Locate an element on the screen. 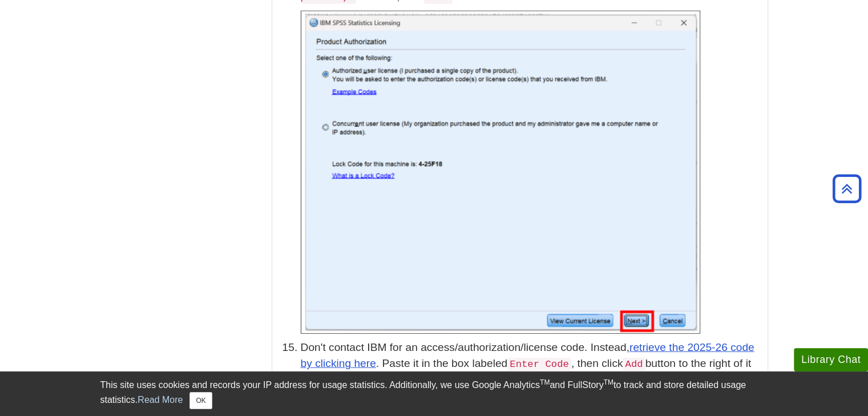 The height and width of the screenshot is (416, 868). button: Library Chat is located at coordinates (832, 359).